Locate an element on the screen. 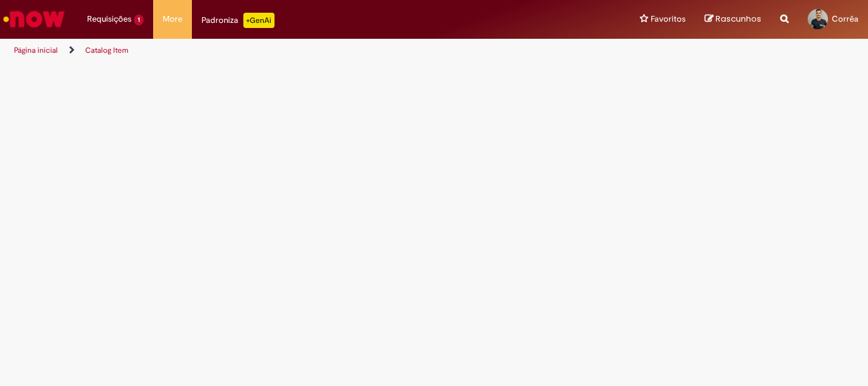 This screenshot has height=386, width=868. span: Requisições is located at coordinates (109, 19).